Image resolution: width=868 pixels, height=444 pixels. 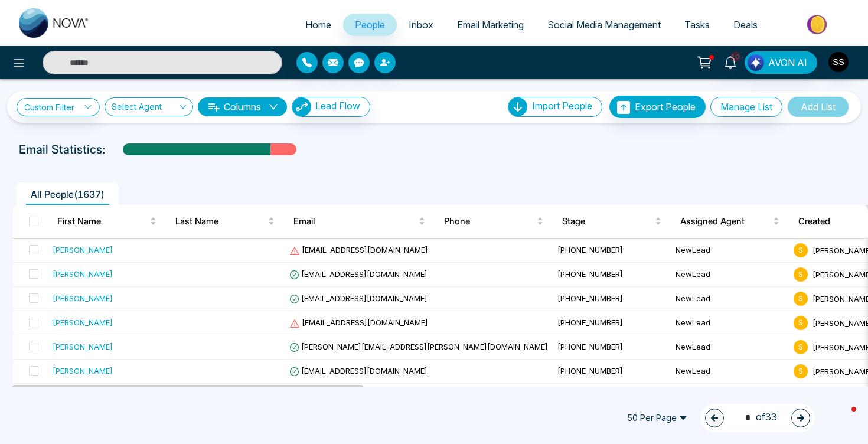 I want to click on span: AVON AI, so click(x=788, y=62).